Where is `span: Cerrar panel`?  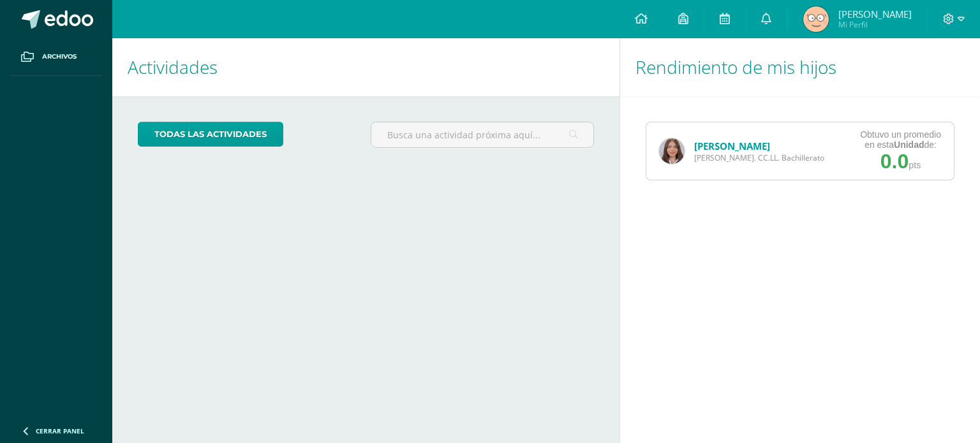 span: Cerrar panel is located at coordinates (60, 431).